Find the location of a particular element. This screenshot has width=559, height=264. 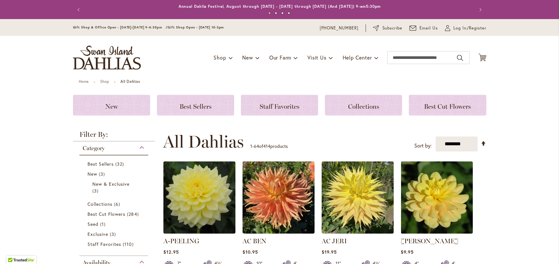

button: 1 of 4 is located at coordinates (270, 13).